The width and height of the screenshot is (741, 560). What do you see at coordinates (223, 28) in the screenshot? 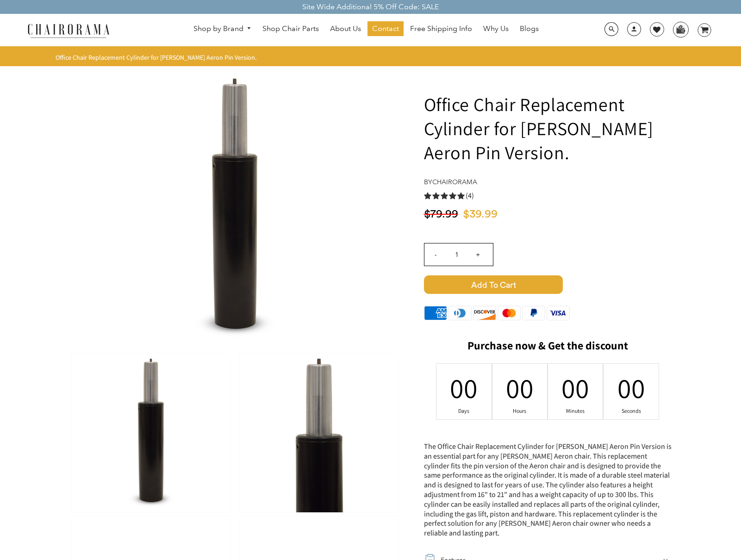
I see `a: Shop by Brand` at bounding box center [223, 28].